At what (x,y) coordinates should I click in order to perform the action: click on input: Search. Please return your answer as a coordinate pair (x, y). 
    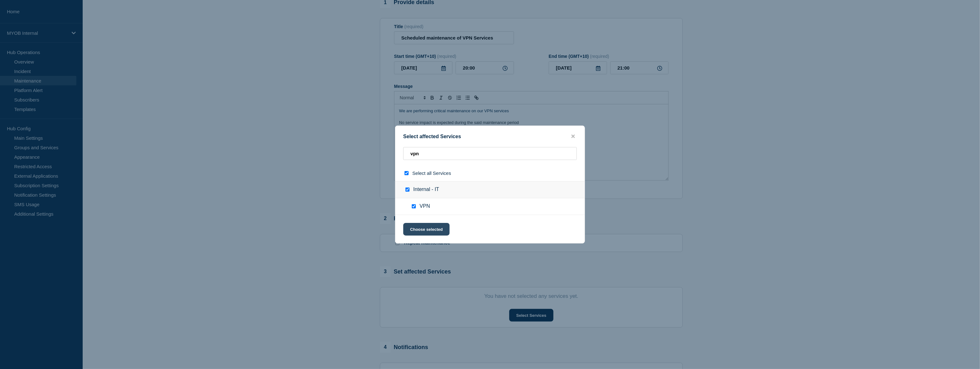
    Looking at the image, I should click on (490, 153).